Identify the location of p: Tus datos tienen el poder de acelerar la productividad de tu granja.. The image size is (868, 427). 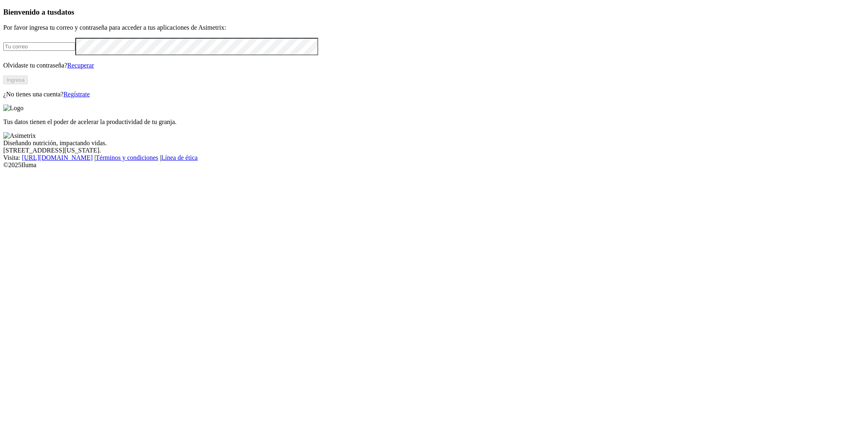
(434, 122).